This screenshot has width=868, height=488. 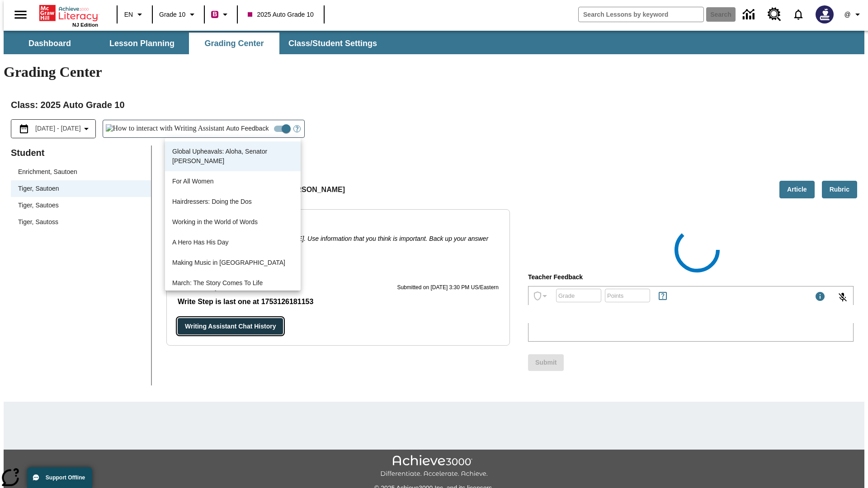 I want to click on p: March: The Story Comes To Life, so click(x=217, y=283).